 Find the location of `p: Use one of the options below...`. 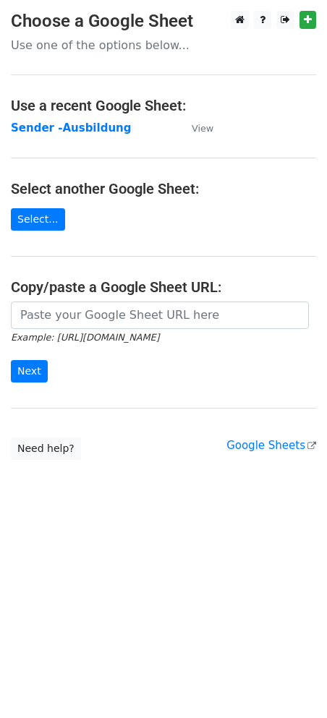

p: Use one of the options below... is located at coordinates (163, 45).